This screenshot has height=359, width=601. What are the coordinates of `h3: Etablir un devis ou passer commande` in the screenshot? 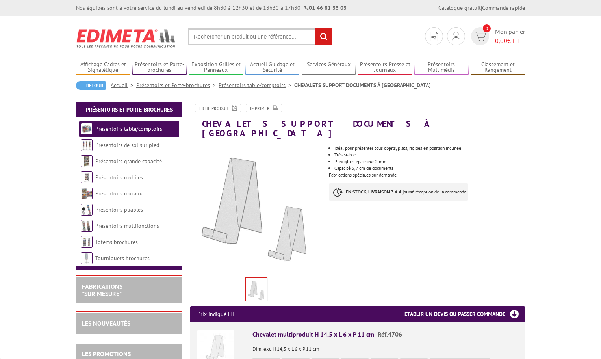 It's located at (464, 314).